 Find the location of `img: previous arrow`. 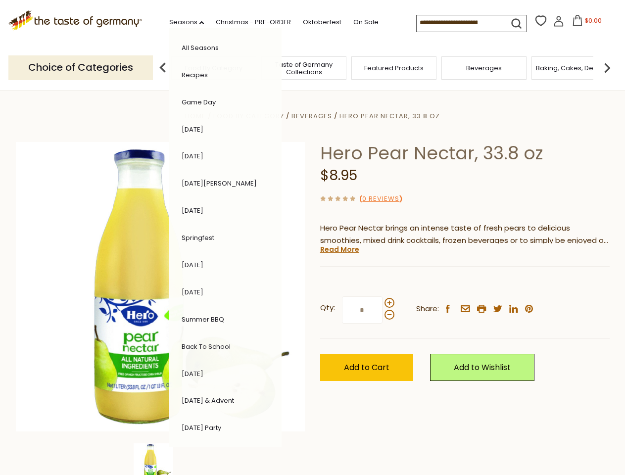

img: previous arrow is located at coordinates (163, 68).